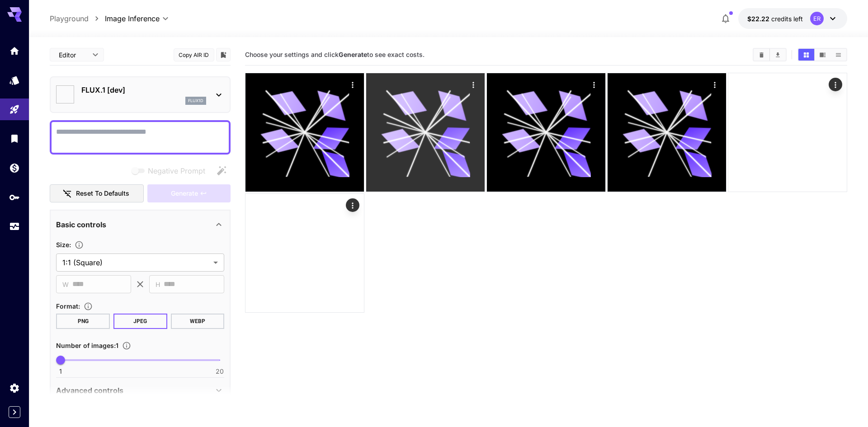  Describe the element at coordinates (198, 321) in the screenshot. I see `button: WEBP` at that location.